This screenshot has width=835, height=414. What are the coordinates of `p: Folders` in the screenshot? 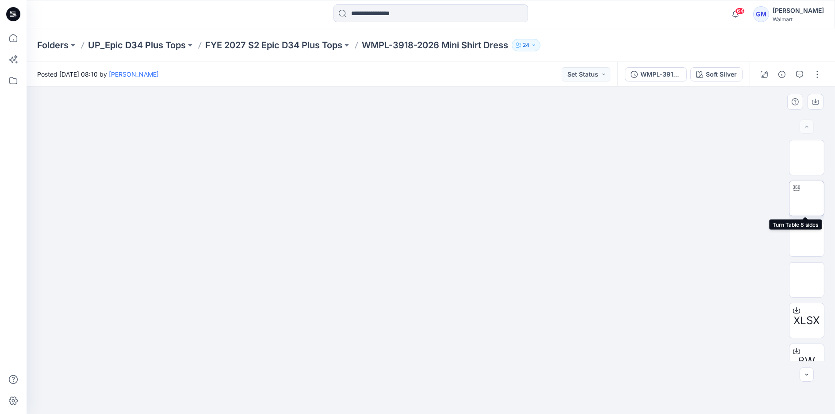 It's located at (53, 45).